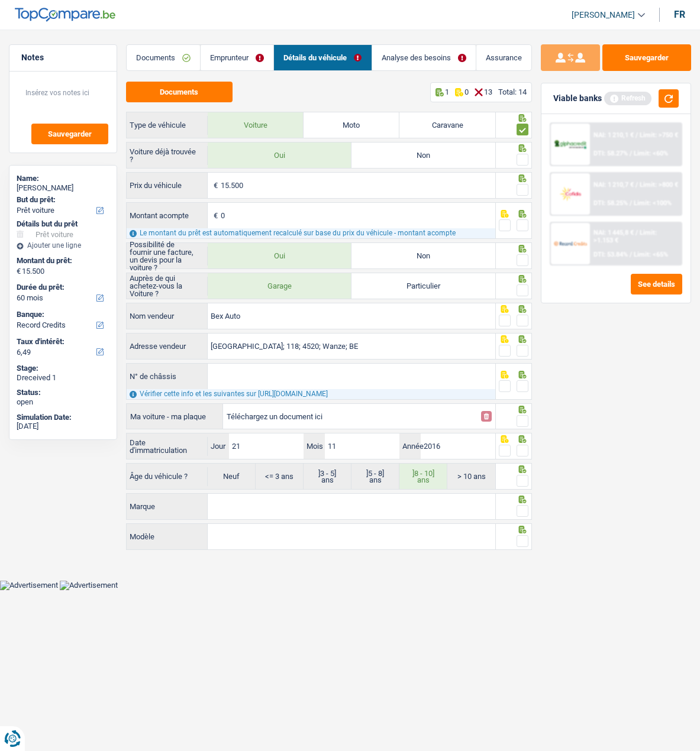 This screenshot has height=751, width=700. I want to click on label: Auprès de qui achetez-vous la Voiture ?, so click(167, 286).